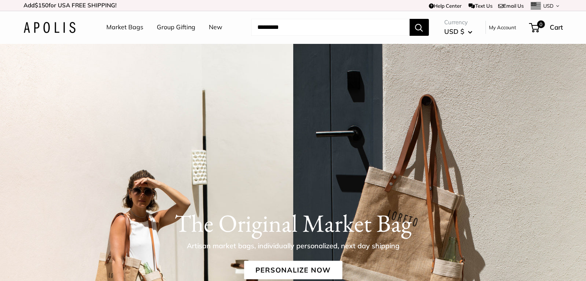  What do you see at coordinates (42, 5) in the screenshot?
I see `span: $150` at bounding box center [42, 5].